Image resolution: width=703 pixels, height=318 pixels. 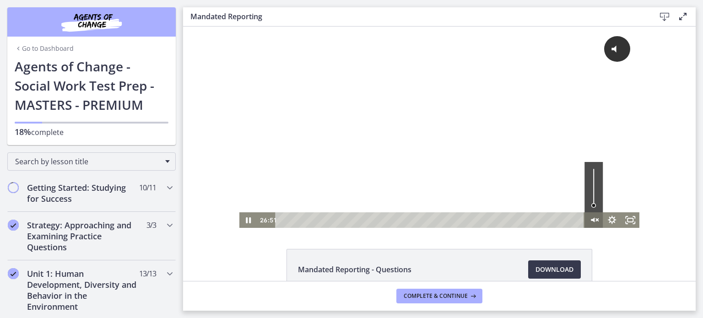 I want to click on h3: Mandated Reporting, so click(x=416, y=16).